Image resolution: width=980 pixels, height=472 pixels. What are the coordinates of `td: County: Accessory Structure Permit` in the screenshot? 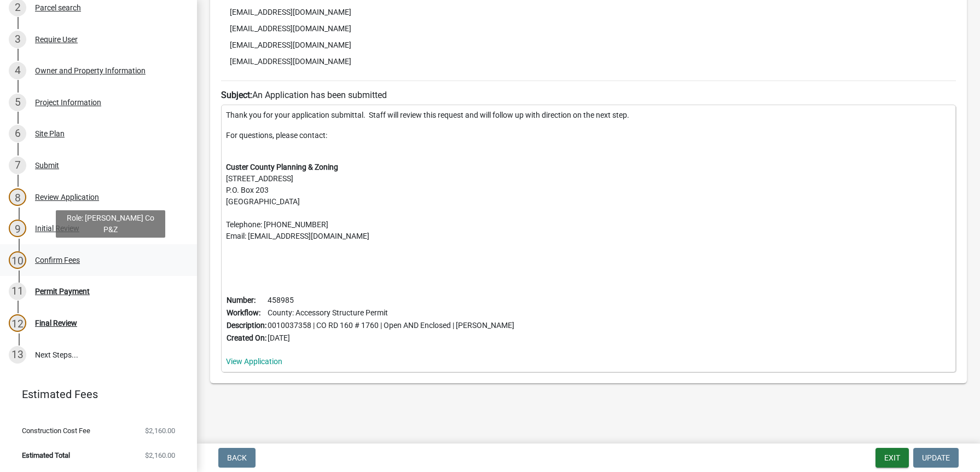 It's located at (390, 313).